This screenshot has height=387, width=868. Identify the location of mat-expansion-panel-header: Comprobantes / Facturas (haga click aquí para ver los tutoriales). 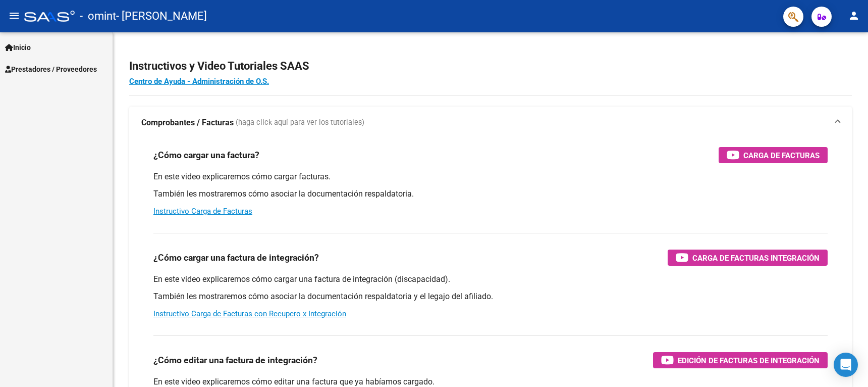
(491, 123).